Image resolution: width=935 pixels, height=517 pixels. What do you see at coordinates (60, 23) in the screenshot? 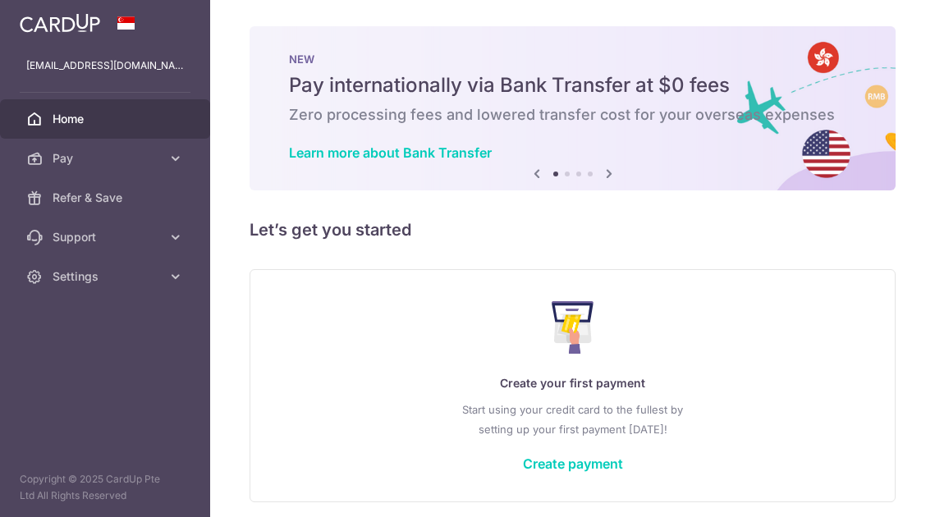
I see `img: CardUp` at bounding box center [60, 23].